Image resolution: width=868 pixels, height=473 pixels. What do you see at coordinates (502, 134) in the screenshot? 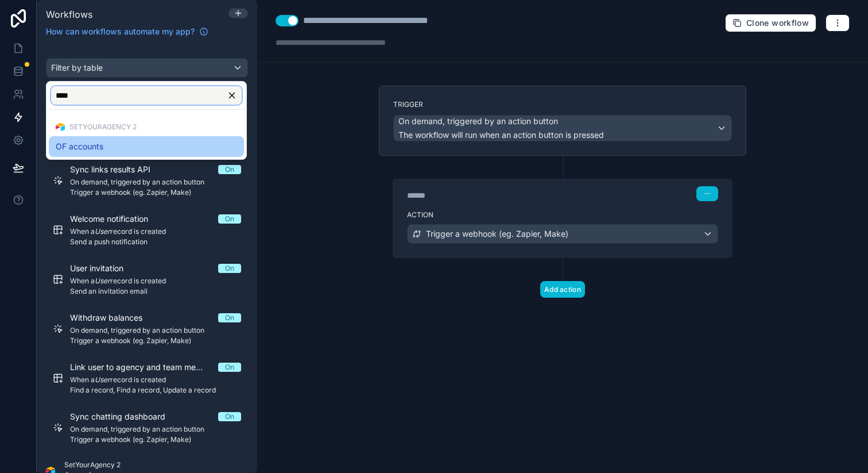
I see `span: The workflow will run when an action button is pressed` at bounding box center [502, 134].